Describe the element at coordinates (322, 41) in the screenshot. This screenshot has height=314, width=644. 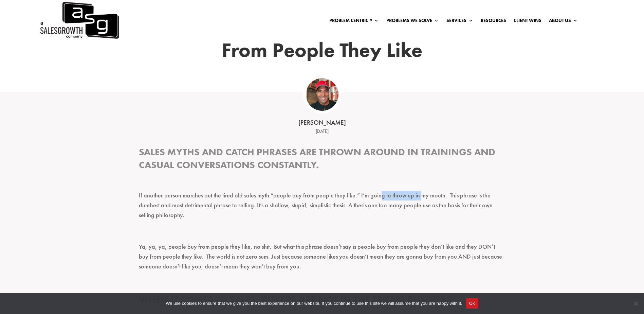
I see `h1: Sales Myth – People Buy From People They Like` at that location.